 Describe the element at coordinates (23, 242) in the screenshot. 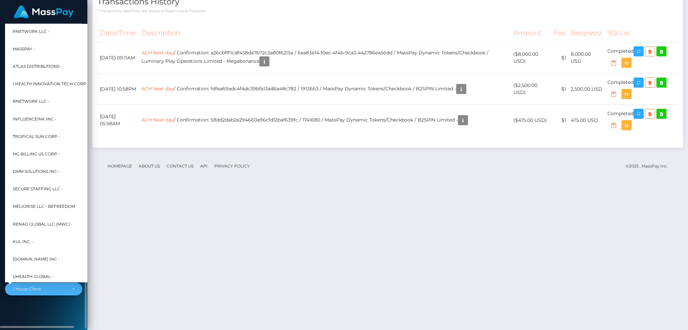

I see `span: Kul Inc. -` at that location.